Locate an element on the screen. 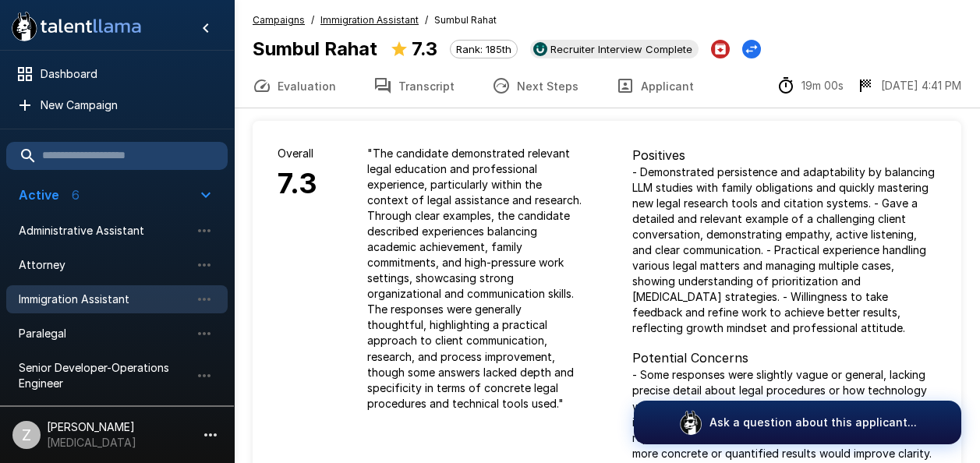 Image resolution: width=980 pixels, height=463 pixels. p: 19m 00s is located at coordinates (823, 86).